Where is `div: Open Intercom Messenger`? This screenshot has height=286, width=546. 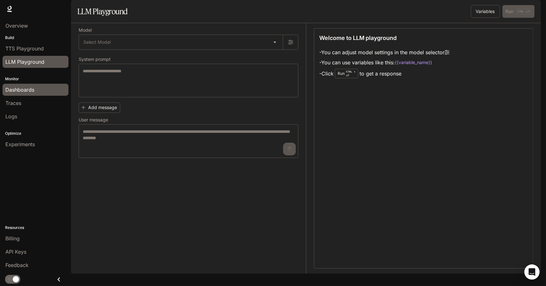
div: Open Intercom Messenger is located at coordinates (533, 272).